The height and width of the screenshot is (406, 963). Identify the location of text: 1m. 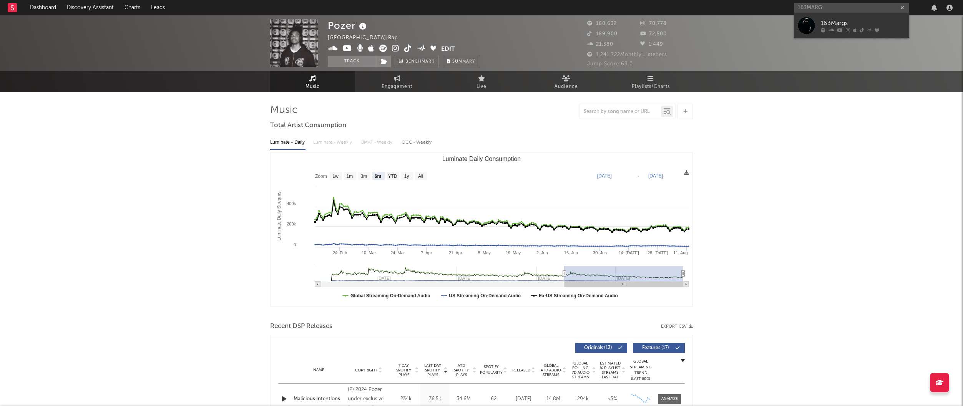
(350, 176).